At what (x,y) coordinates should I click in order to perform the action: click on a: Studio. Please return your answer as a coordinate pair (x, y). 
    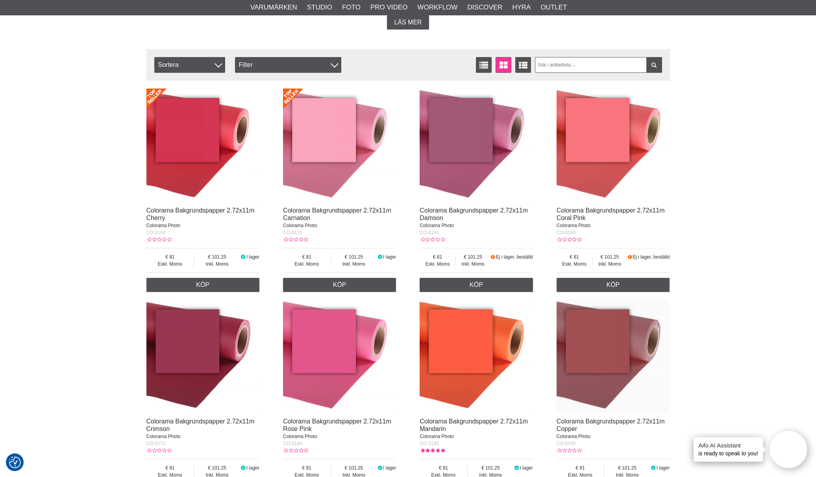
    Looking at the image, I should click on (319, 7).